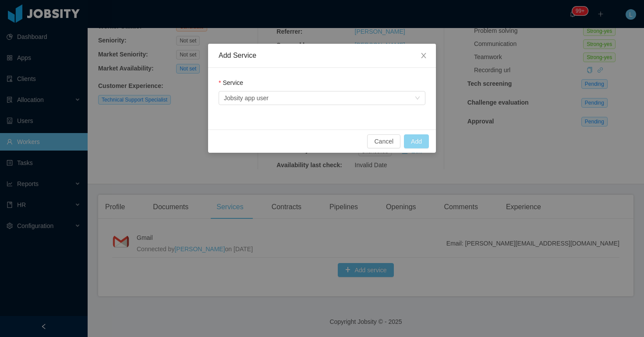 The width and height of the screenshot is (644, 337). What do you see at coordinates (424, 56) in the screenshot?
I see `button: Close` at bounding box center [424, 56].